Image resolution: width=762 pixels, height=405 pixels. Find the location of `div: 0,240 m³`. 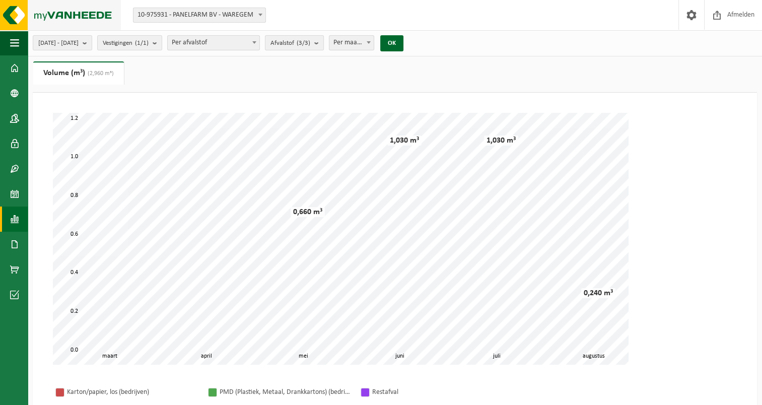

div: 0,240 m³ is located at coordinates (599, 293).